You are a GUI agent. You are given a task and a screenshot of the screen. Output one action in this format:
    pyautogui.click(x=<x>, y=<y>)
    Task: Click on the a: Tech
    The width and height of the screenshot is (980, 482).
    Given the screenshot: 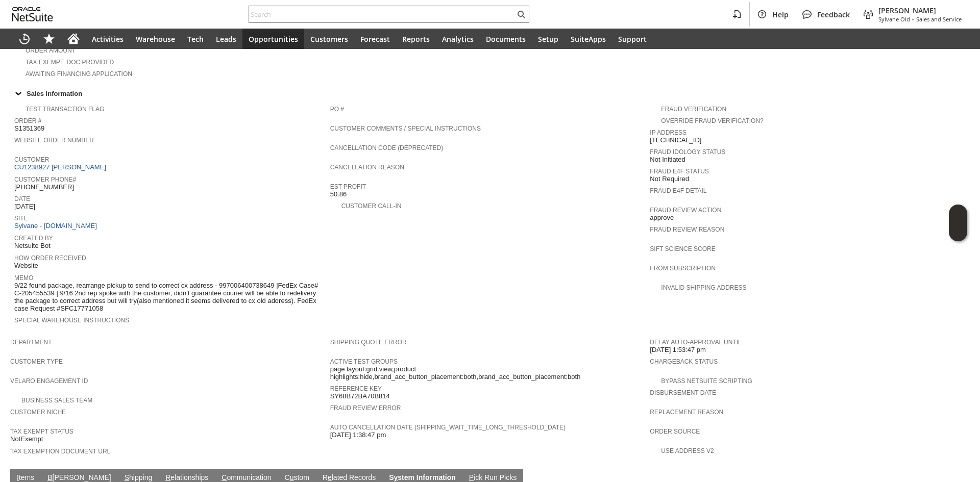 What is the action you would take?
    pyautogui.click(x=196, y=39)
    